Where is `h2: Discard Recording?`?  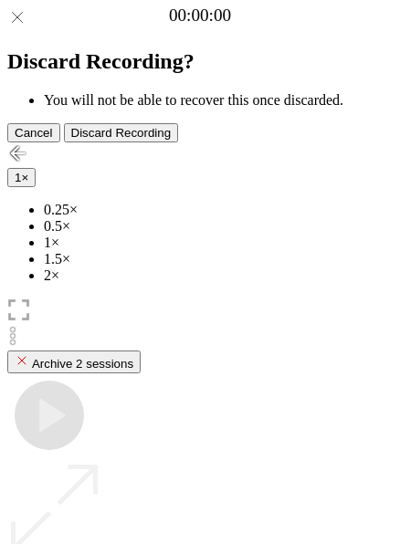
h2: Discard Recording? is located at coordinates (200, 61).